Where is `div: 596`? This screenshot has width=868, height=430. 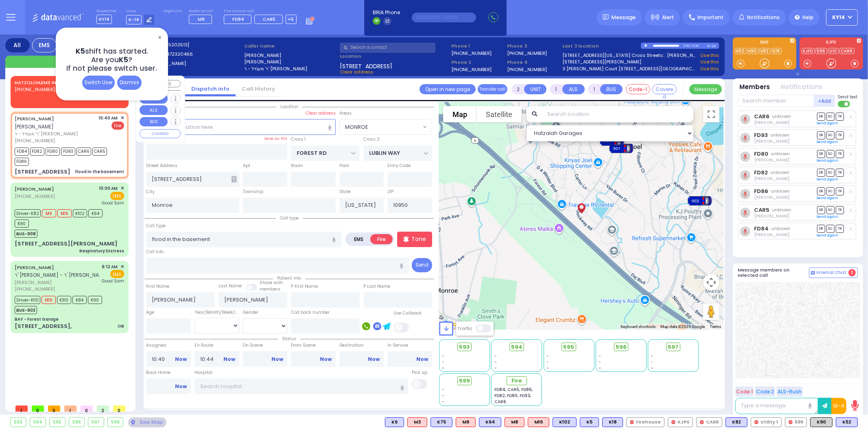 div: 596 is located at coordinates (77, 423).